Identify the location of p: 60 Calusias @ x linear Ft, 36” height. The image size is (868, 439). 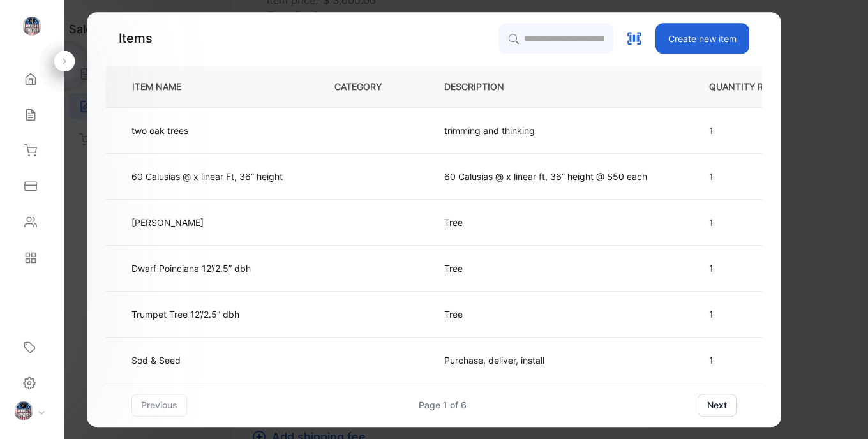
(207, 176).